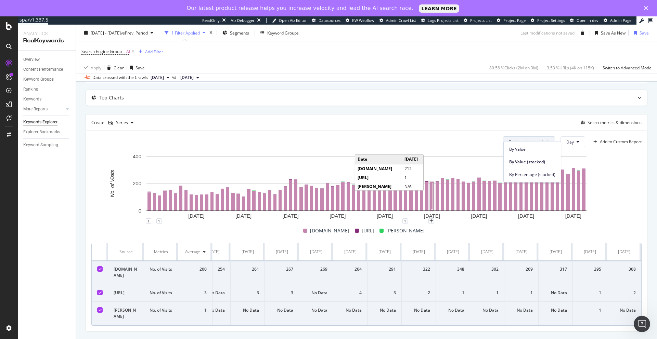 The width and height of the screenshot is (657, 339). I want to click on div: Select metrics & dimensions, so click(615, 123).